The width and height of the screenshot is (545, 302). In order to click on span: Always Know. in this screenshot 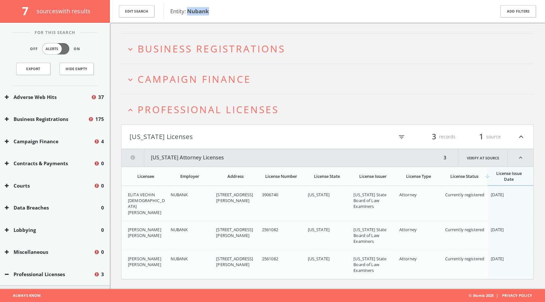, I will do `click(23, 295)`.